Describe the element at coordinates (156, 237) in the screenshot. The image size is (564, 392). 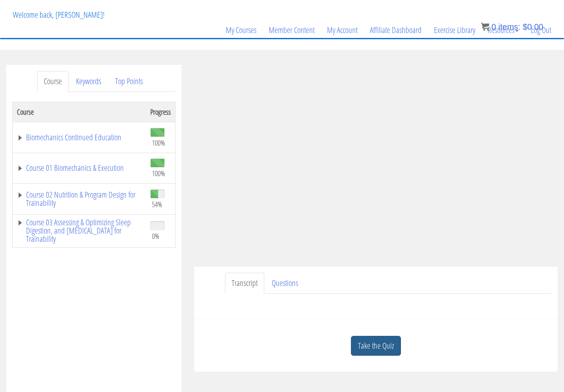
I see `span: 0%` at that location.